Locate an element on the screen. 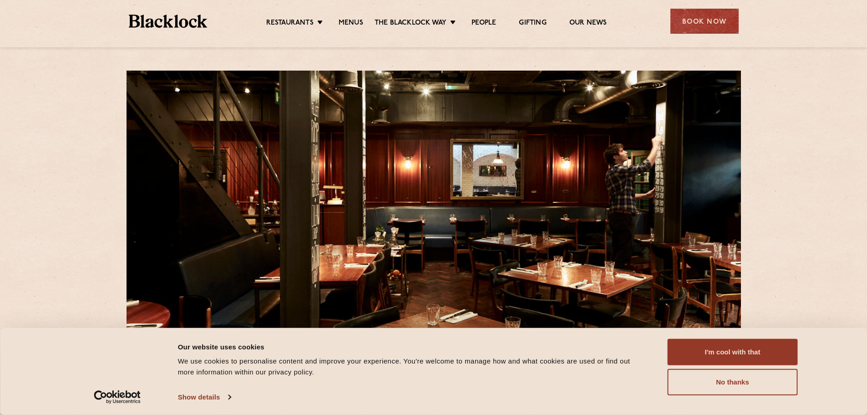 This screenshot has height=415, width=867. button: No thanks is located at coordinates (733, 382).